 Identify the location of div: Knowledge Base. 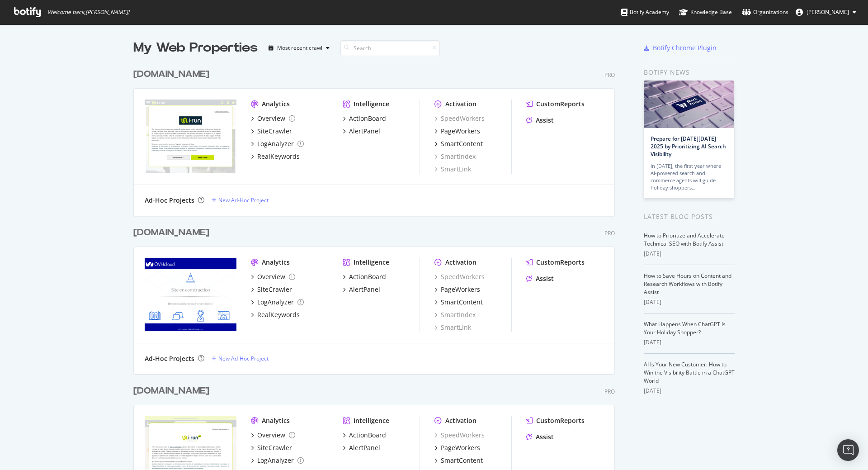
(706, 12).